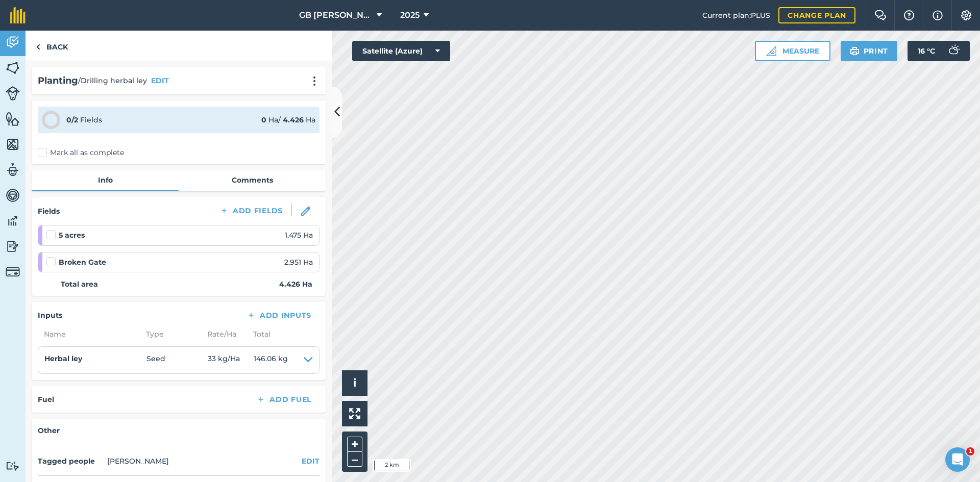 The height and width of the screenshot is (482, 980). What do you see at coordinates (170, 334) in the screenshot?
I see `span: Type` at bounding box center [170, 334].